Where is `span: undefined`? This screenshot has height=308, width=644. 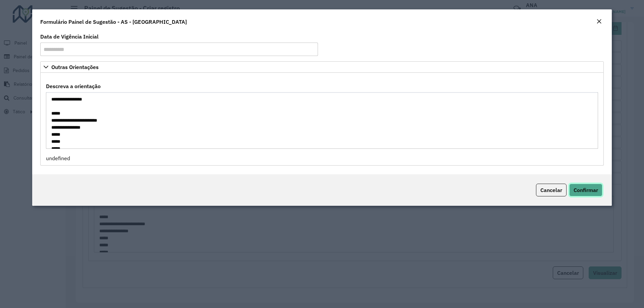 span: undefined is located at coordinates (58, 158).